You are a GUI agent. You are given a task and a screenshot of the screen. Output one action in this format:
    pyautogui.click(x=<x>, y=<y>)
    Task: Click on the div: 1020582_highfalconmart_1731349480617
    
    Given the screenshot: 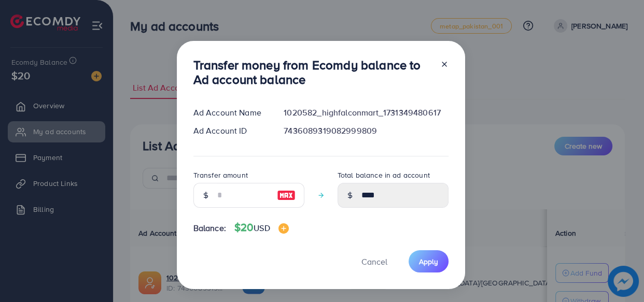 What is the action you would take?
    pyautogui.click(x=366, y=112)
    